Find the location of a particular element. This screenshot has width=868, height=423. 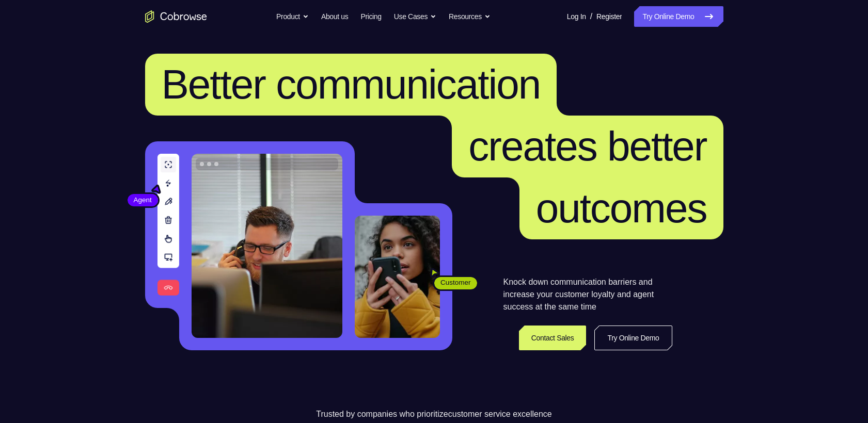

span: customer service excellence is located at coordinates (500, 414).